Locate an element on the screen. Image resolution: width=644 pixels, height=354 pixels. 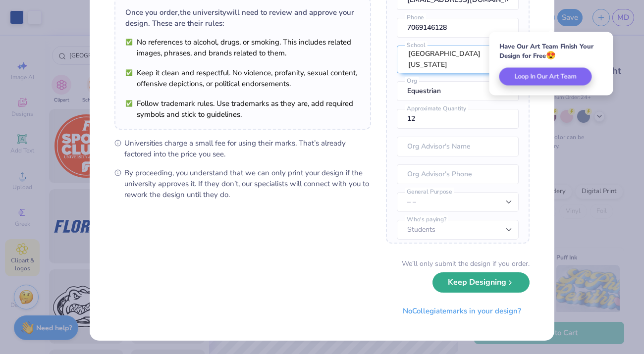
button: Loop In Our Art Team is located at coordinates (545, 77).